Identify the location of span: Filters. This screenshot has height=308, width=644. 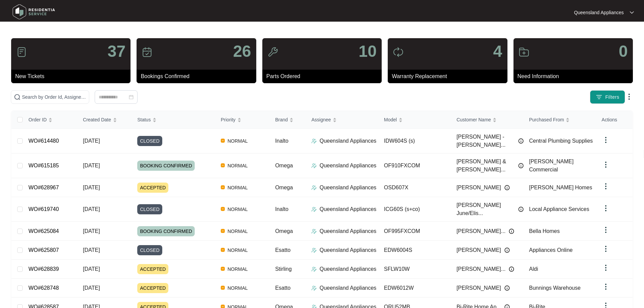
(612, 97).